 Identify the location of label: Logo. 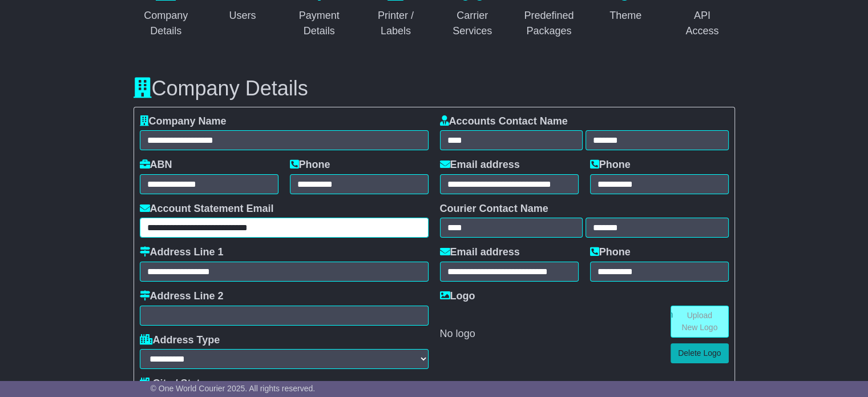
(458, 296).